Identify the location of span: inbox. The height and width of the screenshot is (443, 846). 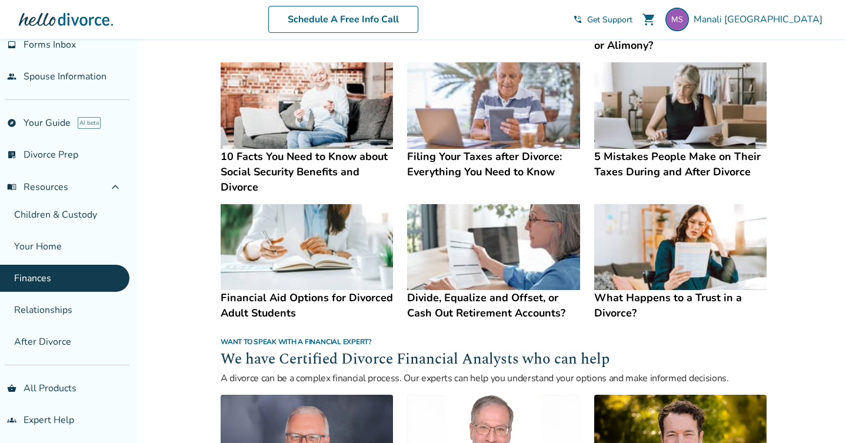
(12, 45).